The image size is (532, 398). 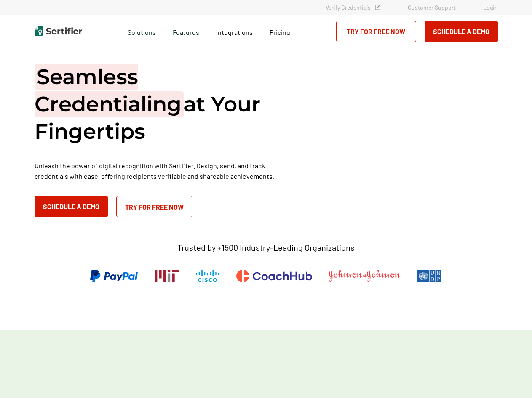 What do you see at coordinates (353, 7) in the screenshot?
I see `a: Verify Credentials` at bounding box center [353, 7].